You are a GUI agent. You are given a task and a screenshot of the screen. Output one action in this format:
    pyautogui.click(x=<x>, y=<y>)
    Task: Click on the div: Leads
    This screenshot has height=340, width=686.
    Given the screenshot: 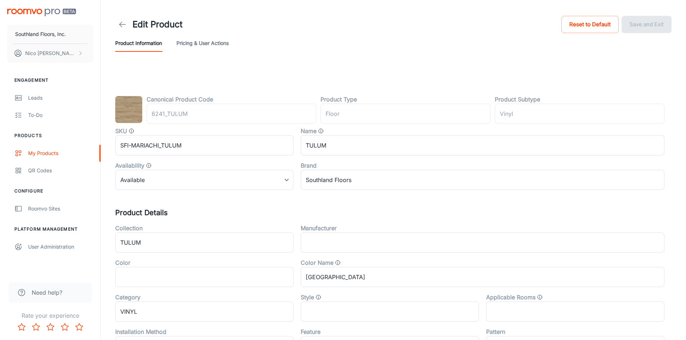 What is the action you would take?
    pyautogui.click(x=60, y=98)
    